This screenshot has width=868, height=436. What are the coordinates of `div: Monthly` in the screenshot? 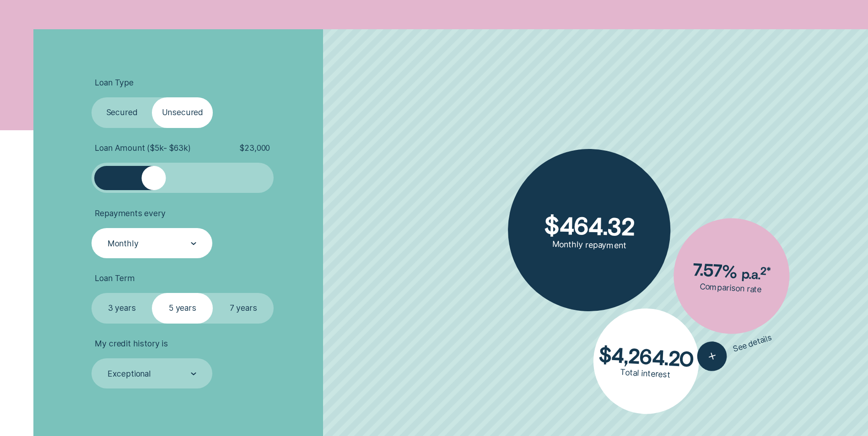 It's located at (123, 243).